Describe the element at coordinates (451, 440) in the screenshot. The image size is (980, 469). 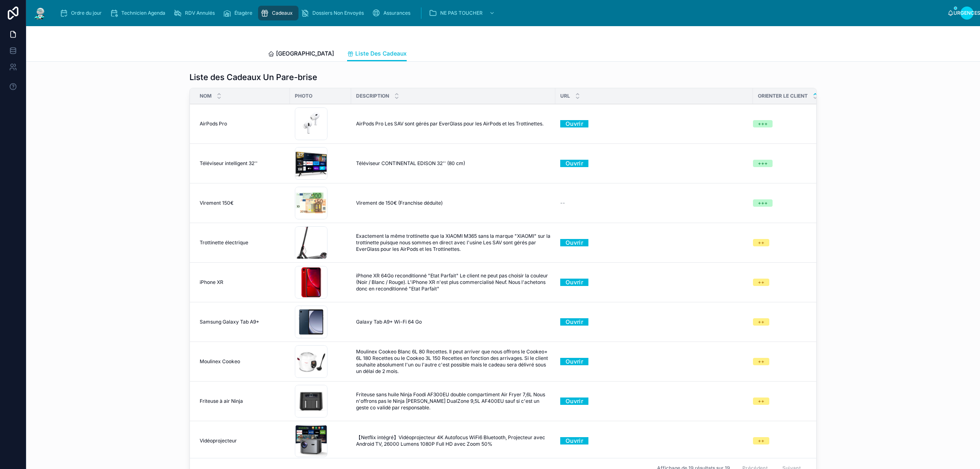
I see `font: 【Netflix intégré】Vidéoprojecteur 4K Autofocus WiFi6 Bluetooth, Projecteur avec Android TV, 26000 ...` at that location.